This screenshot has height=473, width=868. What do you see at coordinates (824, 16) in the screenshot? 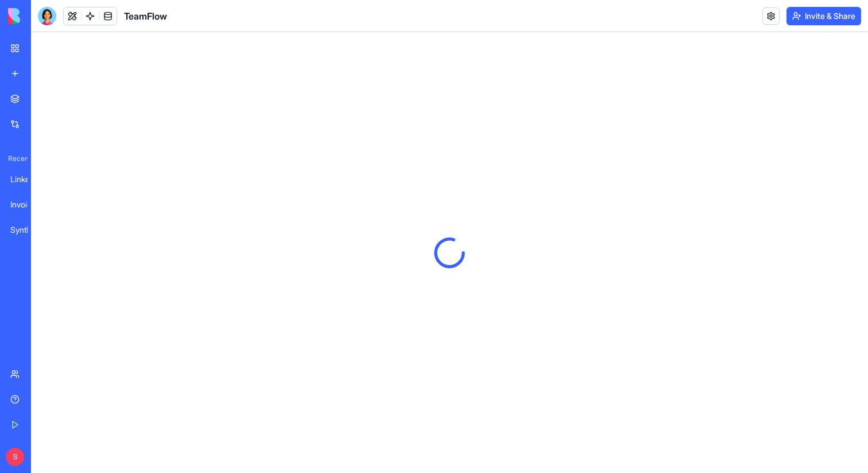
I see `button: Invite & Share` at bounding box center [824, 16].